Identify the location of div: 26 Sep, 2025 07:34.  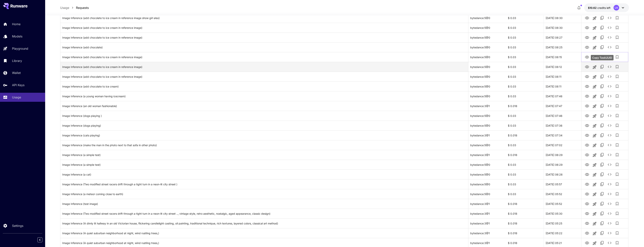
(562, 135).